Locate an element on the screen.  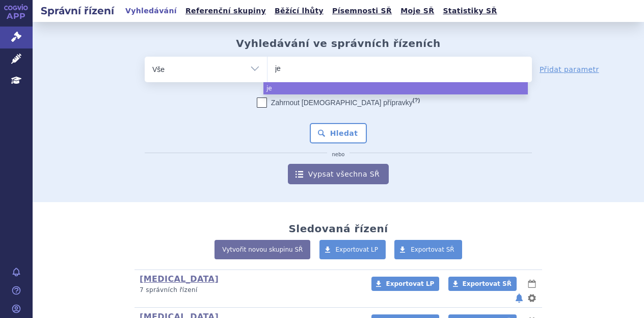
li: je is located at coordinates (396, 89).